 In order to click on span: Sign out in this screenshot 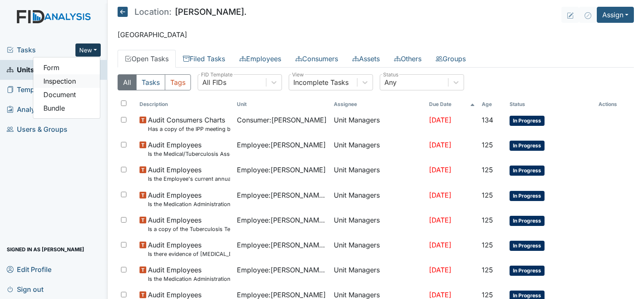, I will do `click(25, 288)`.